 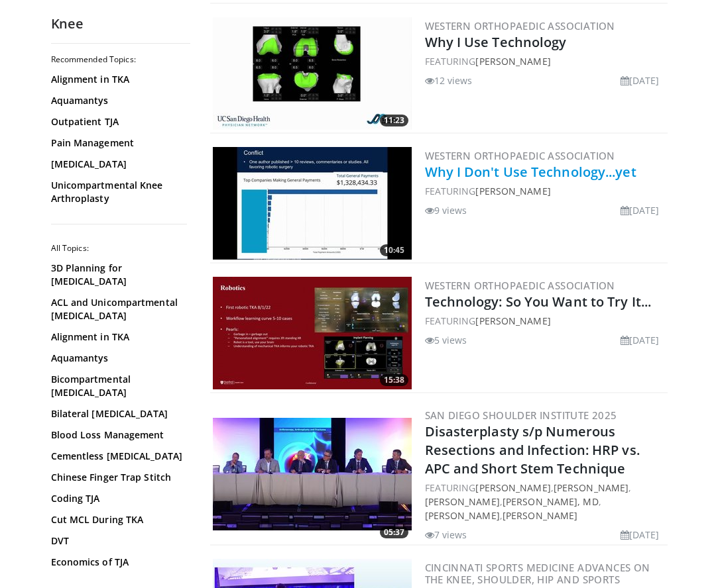 What do you see at coordinates (393, 121) in the screenshot?
I see `span: 11:23` at bounding box center [393, 121].